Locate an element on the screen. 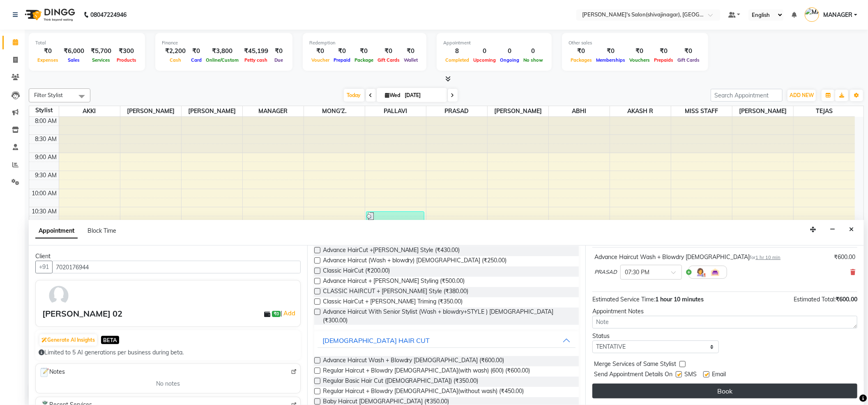 This screenshot has width=868, height=405. span: Notes is located at coordinates (52, 373).